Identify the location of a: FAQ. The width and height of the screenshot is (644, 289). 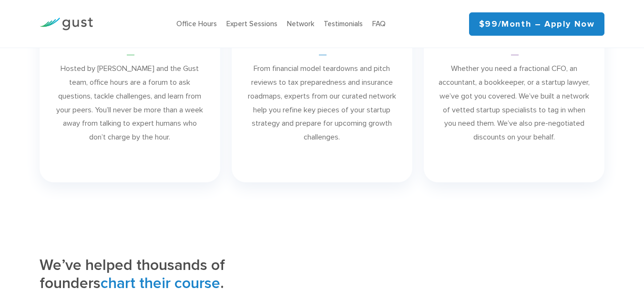
(379, 24).